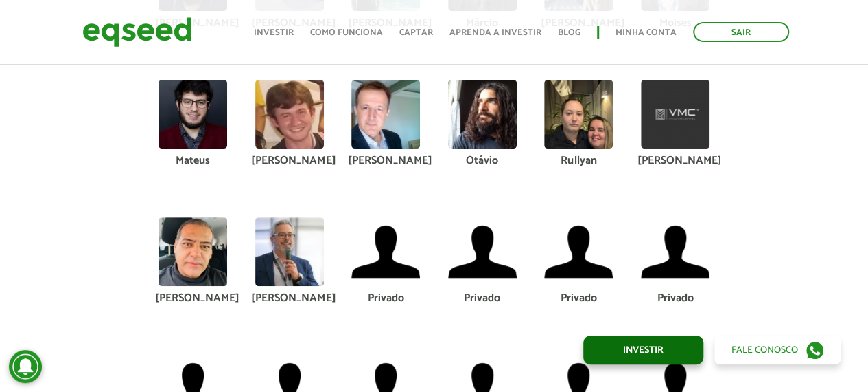 The image size is (868, 392). I want to click on a: Sair, so click(742, 31).